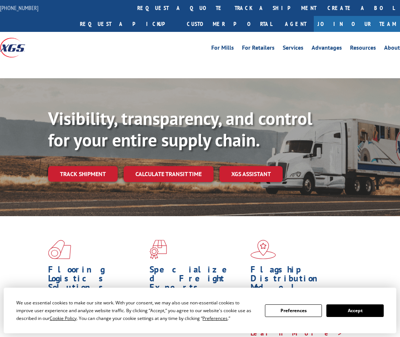 The width and height of the screenshot is (400, 337). What do you see at coordinates (294, 310) in the screenshot?
I see `button: Preferences` at bounding box center [294, 310].